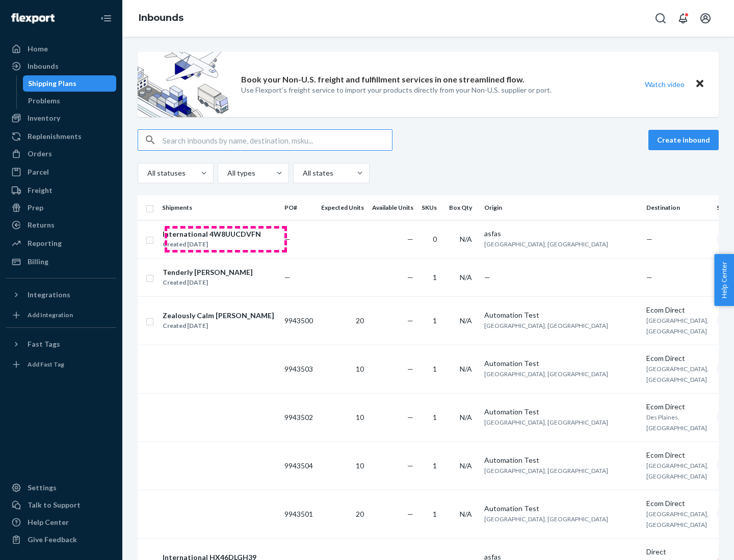  What do you see at coordinates (61, 49) in the screenshot?
I see `a: Home` at bounding box center [61, 49].